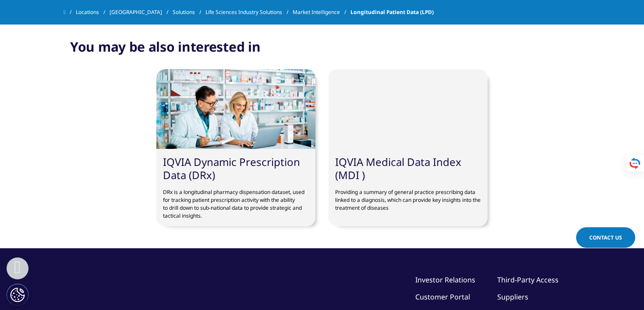 This screenshot has width=644, height=310. What do you see at coordinates (528, 280) in the screenshot?
I see `a: Third-Party Access` at bounding box center [528, 280].